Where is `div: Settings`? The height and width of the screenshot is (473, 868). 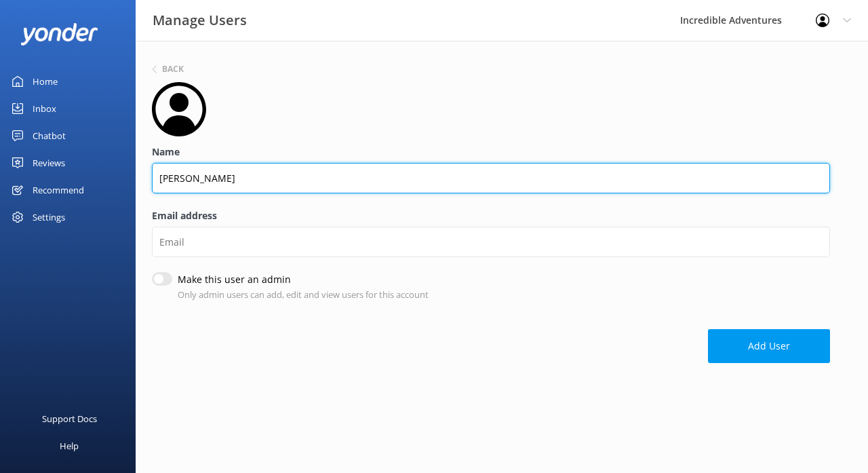 div: Settings is located at coordinates (49, 218).